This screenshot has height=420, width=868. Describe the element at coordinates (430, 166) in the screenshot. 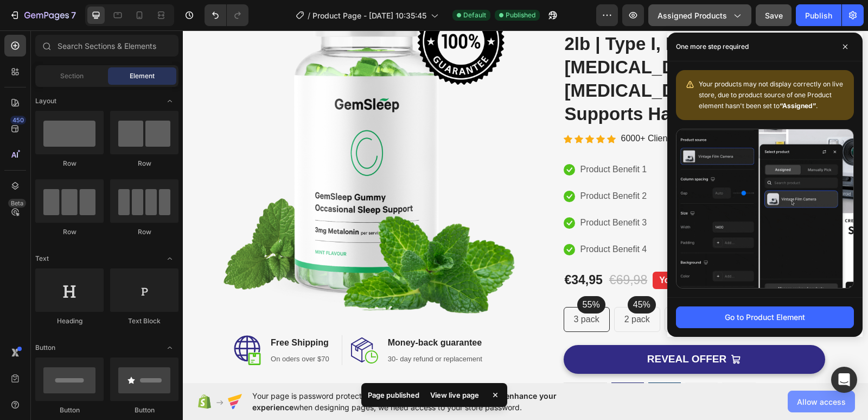

I see `p: Product Benefit 2` at that location.